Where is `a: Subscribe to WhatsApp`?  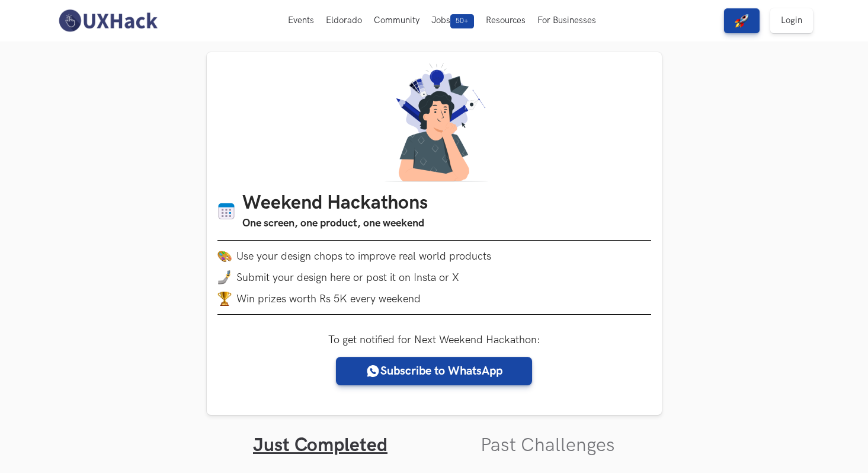
a: Subscribe to WhatsApp is located at coordinates (434, 371).